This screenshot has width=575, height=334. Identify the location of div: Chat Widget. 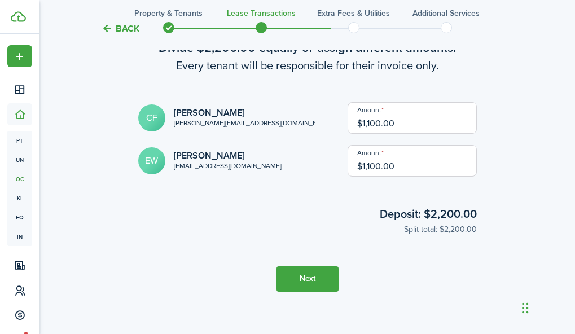
(546, 307).